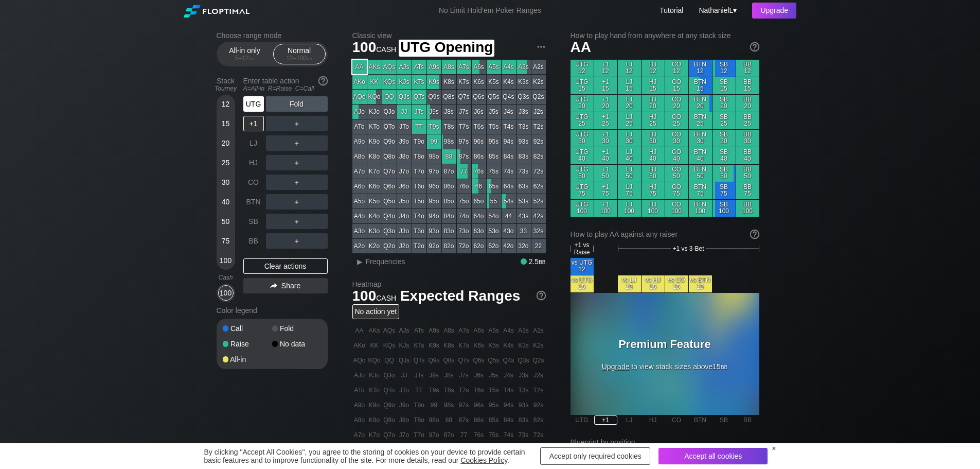  What do you see at coordinates (434, 97) in the screenshot?
I see `div: Q9s` at bounding box center [434, 97].